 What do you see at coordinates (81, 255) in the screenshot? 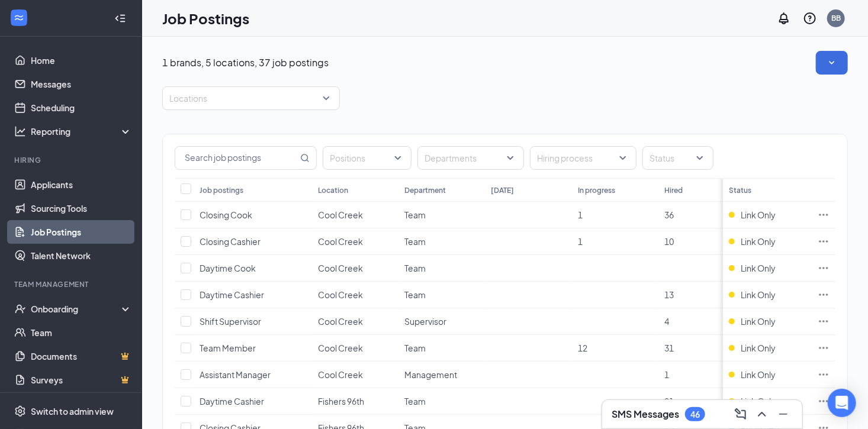
I see `a: Talent Network` at bounding box center [81, 255].